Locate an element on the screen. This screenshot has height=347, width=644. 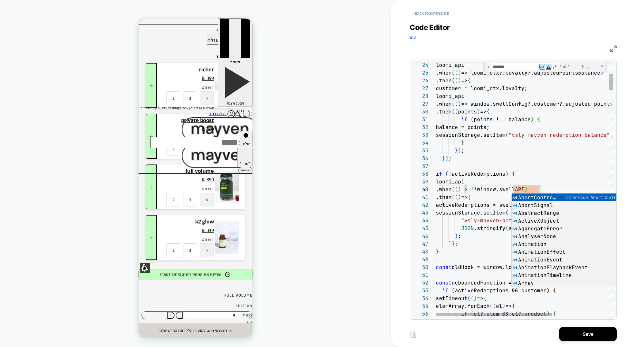
div: 47 is located at coordinates (420, 243).